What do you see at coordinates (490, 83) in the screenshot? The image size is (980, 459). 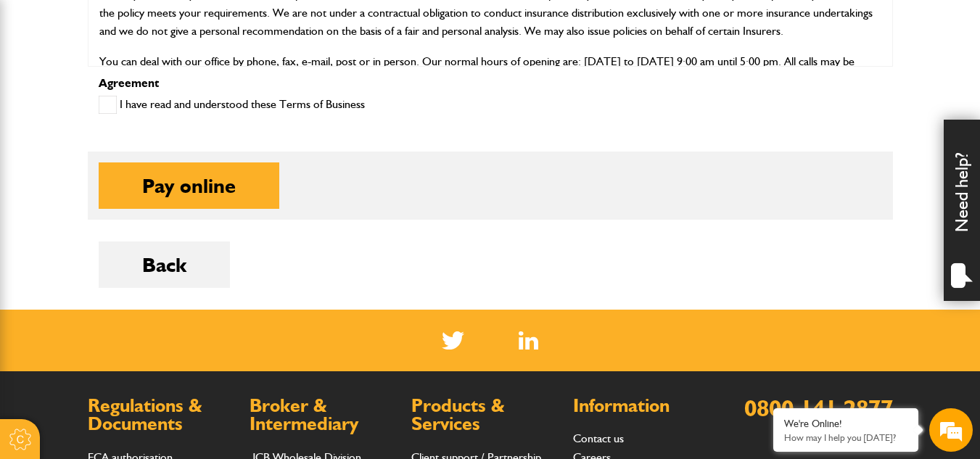 I see `p: Agreement` at bounding box center [490, 83].